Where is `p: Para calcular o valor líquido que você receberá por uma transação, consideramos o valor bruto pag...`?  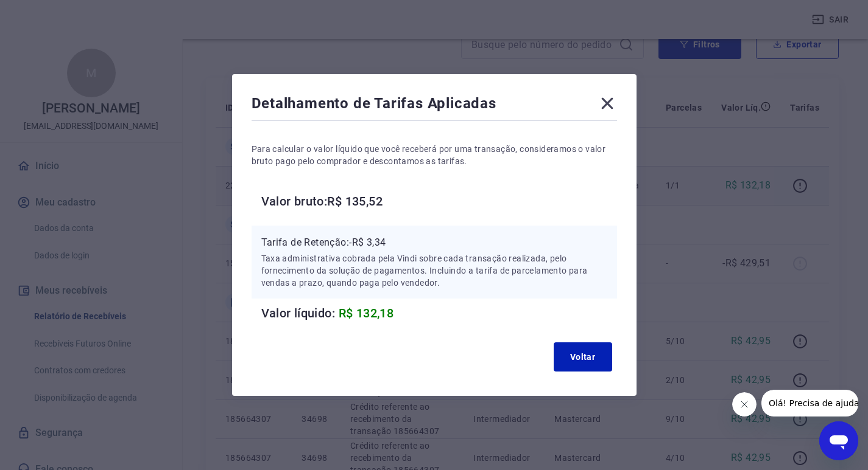 p: Para calcular o valor líquido que você receberá por uma transação, consideramos o valor bruto pag... is located at coordinates (434, 155).